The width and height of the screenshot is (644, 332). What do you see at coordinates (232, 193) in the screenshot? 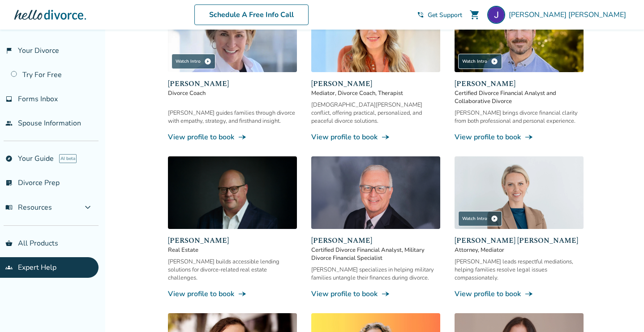
I see `img: Chris Freemott` at bounding box center [232, 193].